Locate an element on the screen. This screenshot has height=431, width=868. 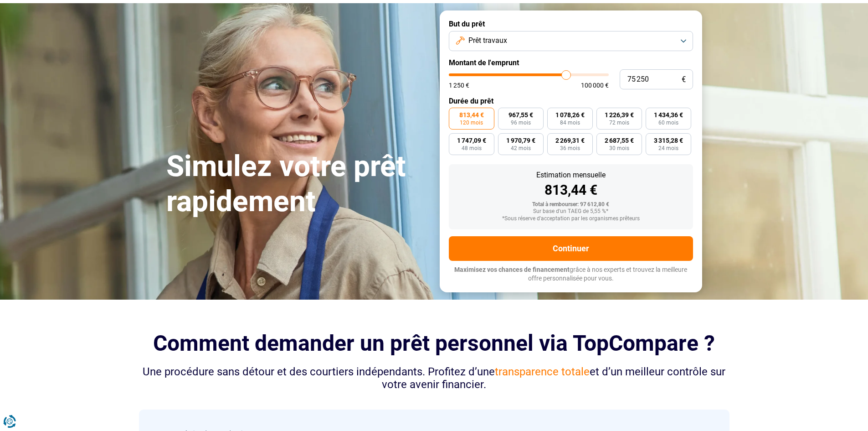
span: 24 mois is located at coordinates (669, 148).